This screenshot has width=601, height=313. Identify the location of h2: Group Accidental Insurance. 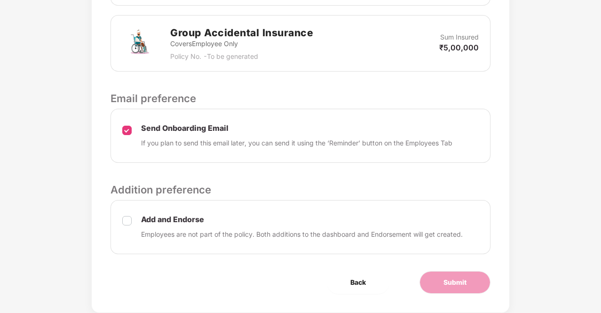
(242, 32).